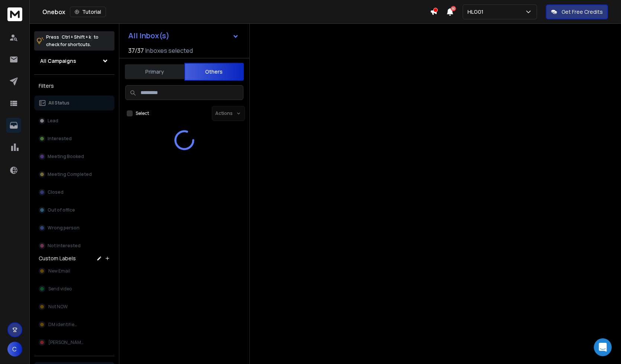  What do you see at coordinates (236, 12) in the screenshot?
I see `div: Onebox` at bounding box center [236, 12].